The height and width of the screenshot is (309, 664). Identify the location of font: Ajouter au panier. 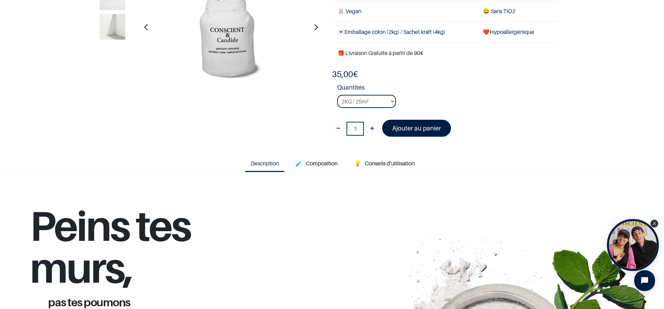
(417, 128).